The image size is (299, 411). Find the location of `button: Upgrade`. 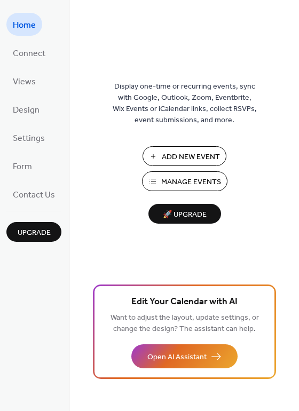

button: Upgrade is located at coordinates (34, 232).